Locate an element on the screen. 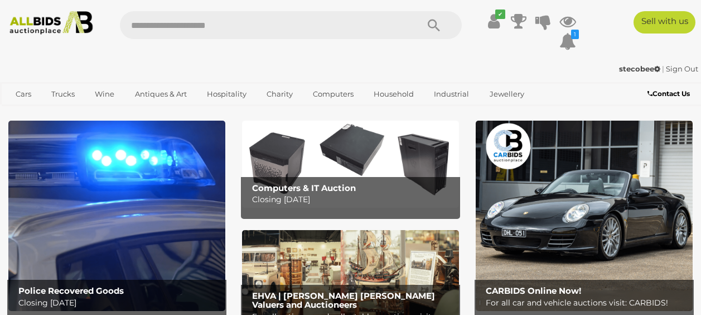 The width and height of the screenshot is (701, 315). a: 1 is located at coordinates (568, 41).